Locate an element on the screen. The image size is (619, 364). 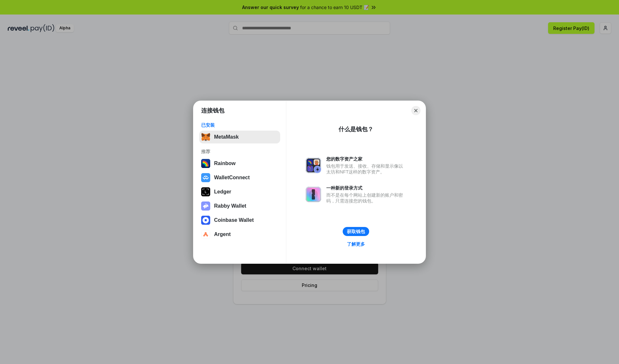
div: 一种新的登录方式 is located at coordinates (366, 188).